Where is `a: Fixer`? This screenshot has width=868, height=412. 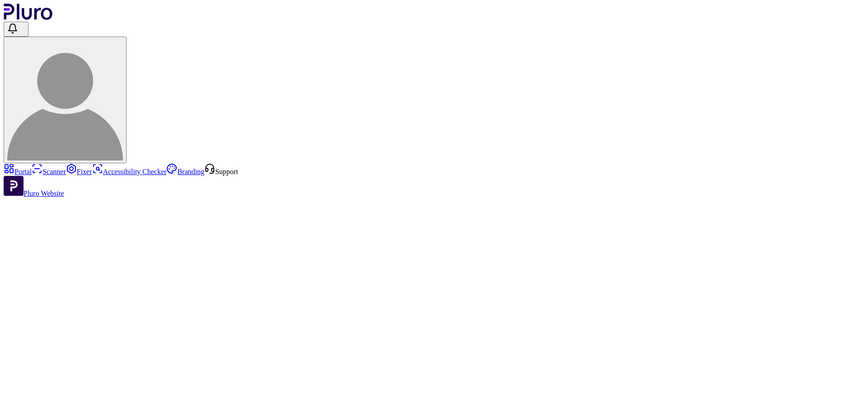 a: Fixer is located at coordinates (79, 171).